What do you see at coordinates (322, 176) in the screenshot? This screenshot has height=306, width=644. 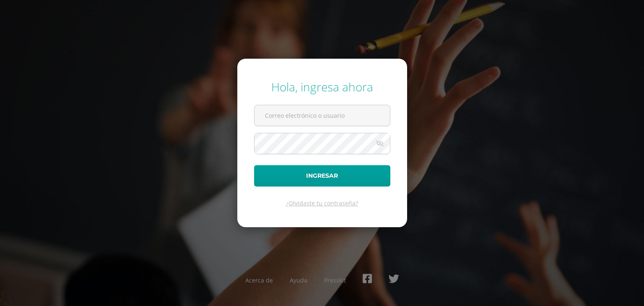 I see `button: Ingresar` at bounding box center [322, 176].